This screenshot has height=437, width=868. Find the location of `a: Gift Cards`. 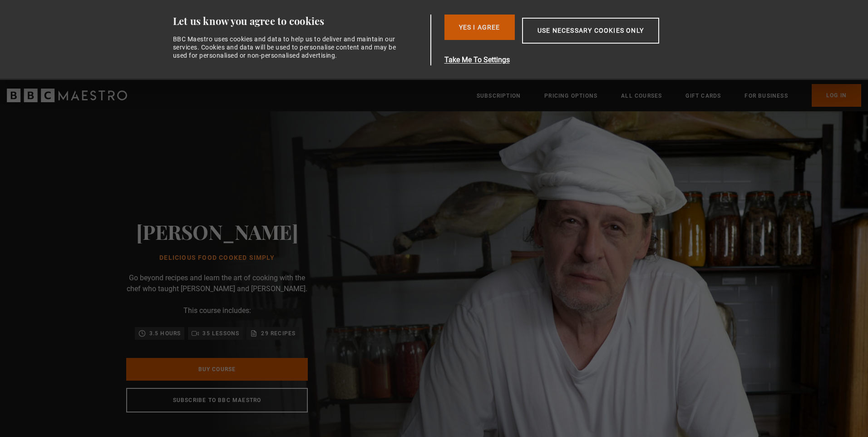

a: Gift Cards is located at coordinates (703, 96).